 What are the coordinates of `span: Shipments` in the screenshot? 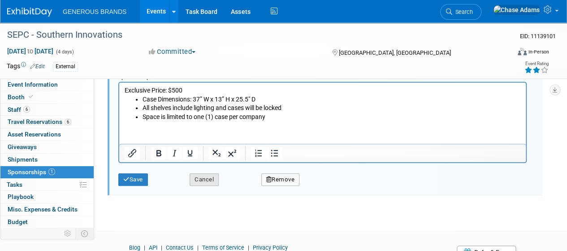 It's located at (22, 159).